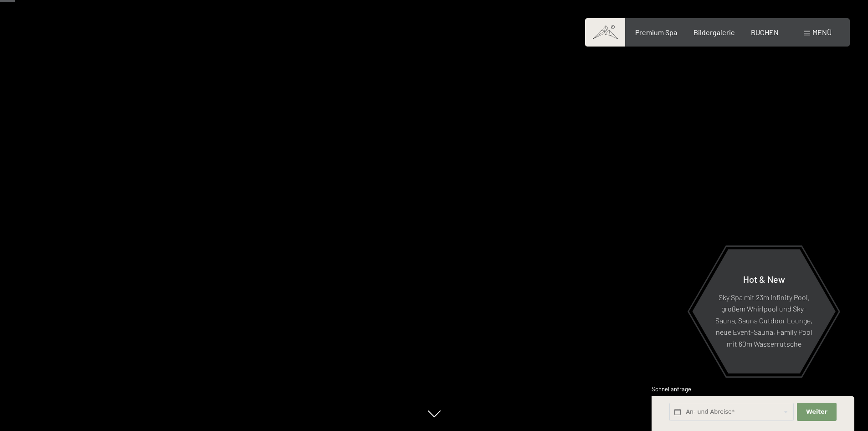 Image resolution: width=868 pixels, height=431 pixels. What do you see at coordinates (657, 32) in the screenshot?
I see `a: Premium Spa` at bounding box center [657, 32].